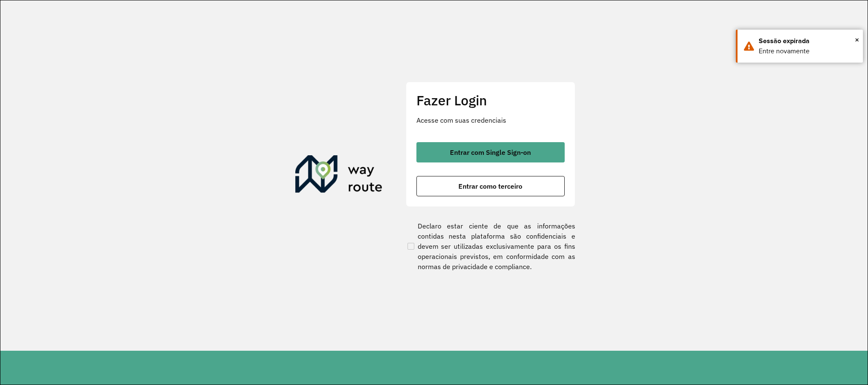  What do you see at coordinates (807, 41) in the screenshot?
I see `div: Sessão expirada` at bounding box center [807, 41].